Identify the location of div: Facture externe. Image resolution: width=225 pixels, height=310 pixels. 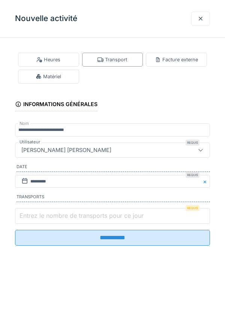
(177, 59).